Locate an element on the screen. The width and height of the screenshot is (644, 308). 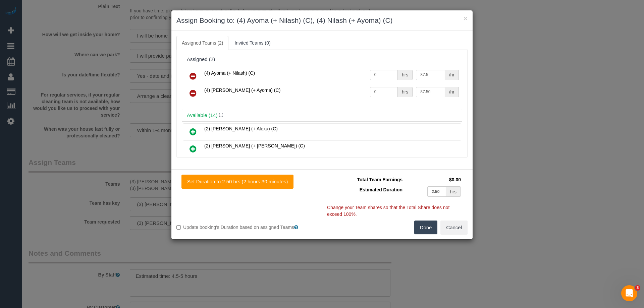
td: Total Team Earnings is located at coordinates (365, 180).